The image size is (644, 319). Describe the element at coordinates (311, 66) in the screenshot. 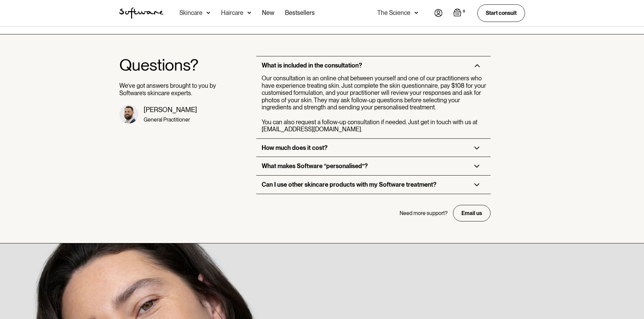

I see `div: What is included in the consultation?` at that location.